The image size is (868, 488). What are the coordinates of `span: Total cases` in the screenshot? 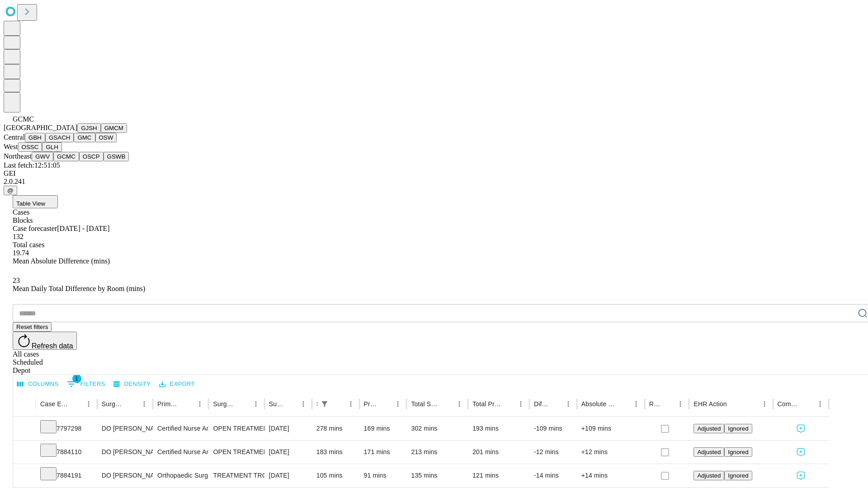 It's located at (28, 245).